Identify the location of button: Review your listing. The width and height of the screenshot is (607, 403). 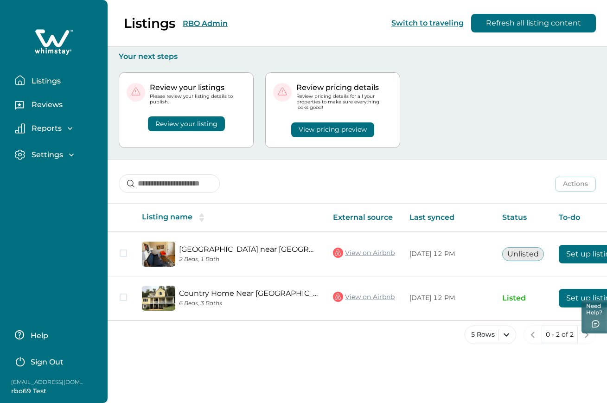
(186, 124).